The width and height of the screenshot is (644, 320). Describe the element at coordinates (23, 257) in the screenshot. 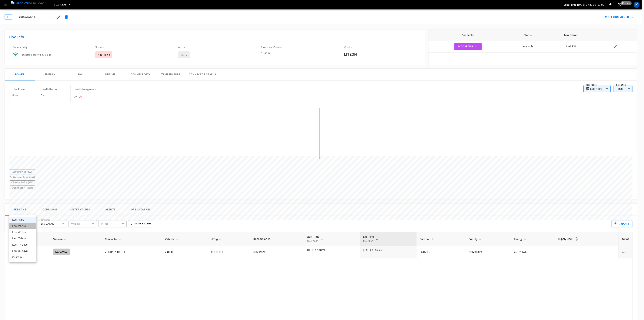

I see `li: Custom` at that location.